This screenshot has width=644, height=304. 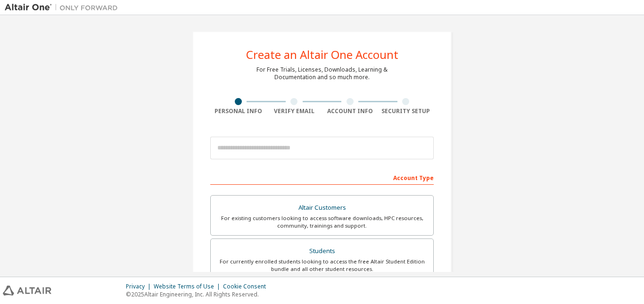 I want to click on div: Privacy, so click(x=140, y=287).